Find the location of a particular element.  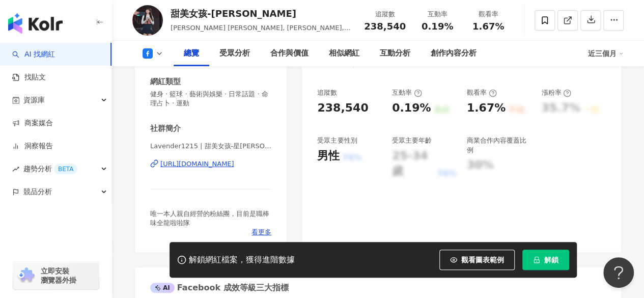

span: 觀看圖表範例 is located at coordinates (483, 260).